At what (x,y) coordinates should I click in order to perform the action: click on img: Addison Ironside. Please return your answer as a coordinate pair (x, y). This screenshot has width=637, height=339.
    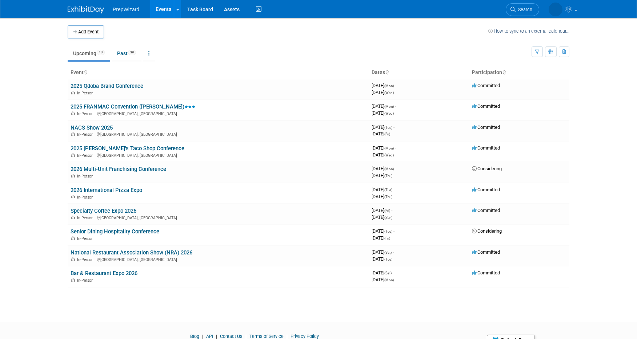
    Looking at the image, I should click on (555, 9).